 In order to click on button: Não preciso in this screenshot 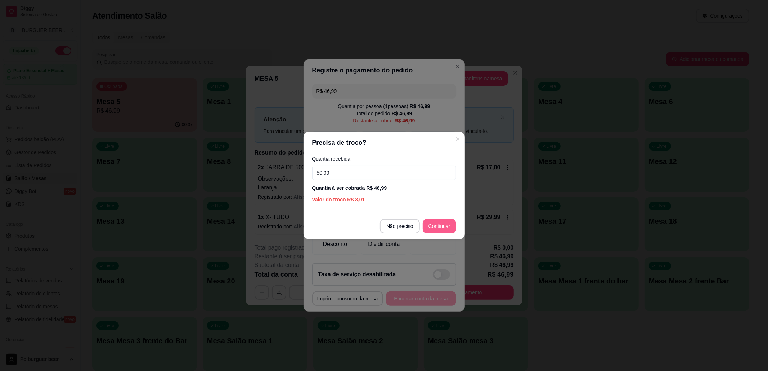, I will do `click(400, 226)`.